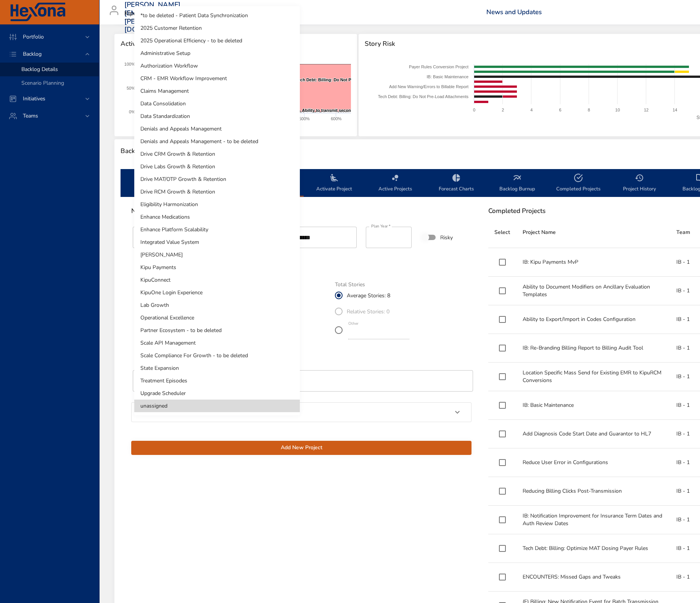  What do you see at coordinates (217, 65) in the screenshot?
I see `li: Authorization Workflow` at bounding box center [217, 65].